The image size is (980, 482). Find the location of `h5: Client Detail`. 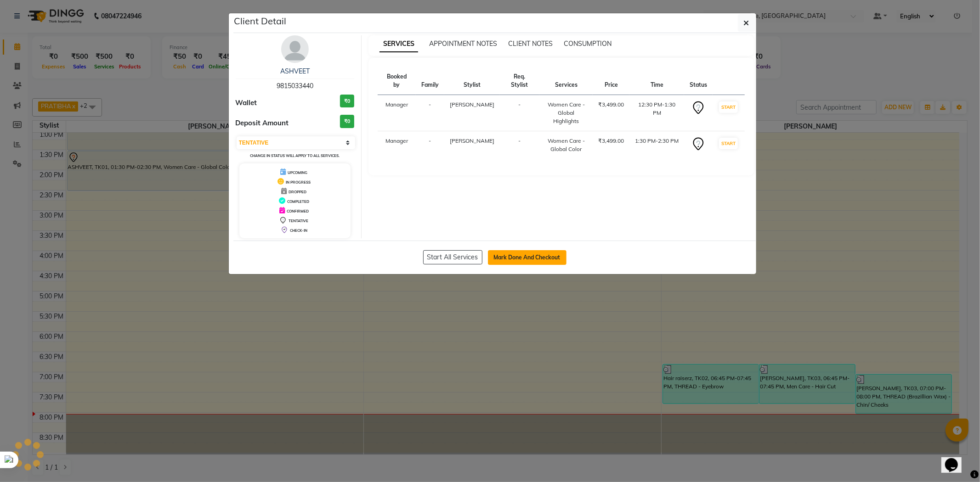

h5: Client Detail is located at coordinates (261, 21).